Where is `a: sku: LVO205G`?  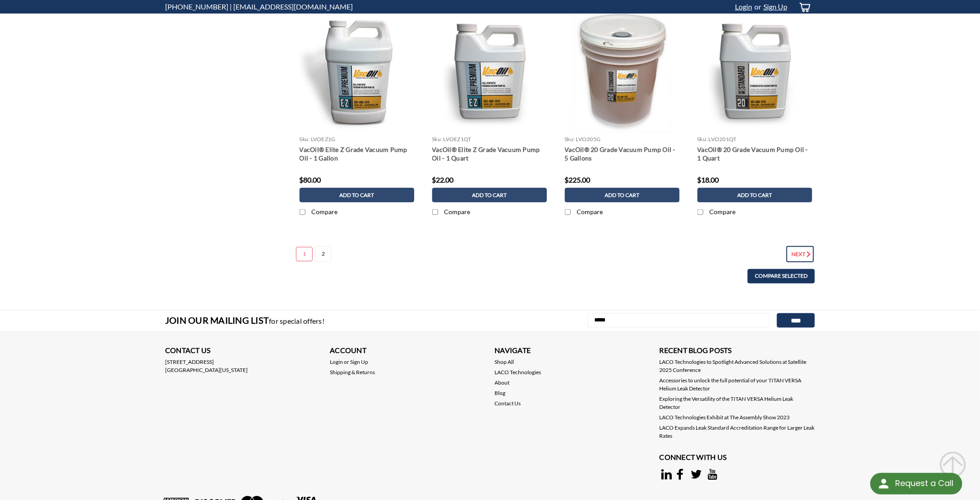 a: sku: LVO205G is located at coordinates (583, 139).